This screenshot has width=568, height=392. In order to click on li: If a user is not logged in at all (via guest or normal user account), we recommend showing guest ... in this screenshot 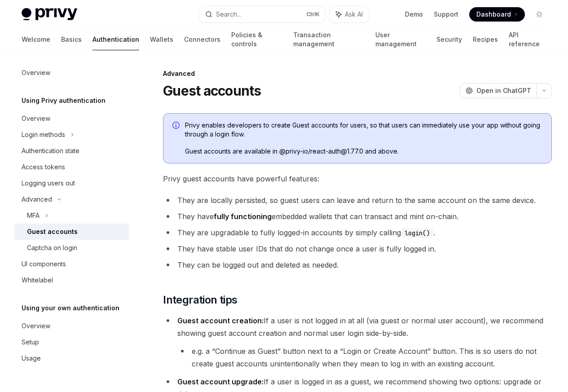, I will do `click(357, 342)`.